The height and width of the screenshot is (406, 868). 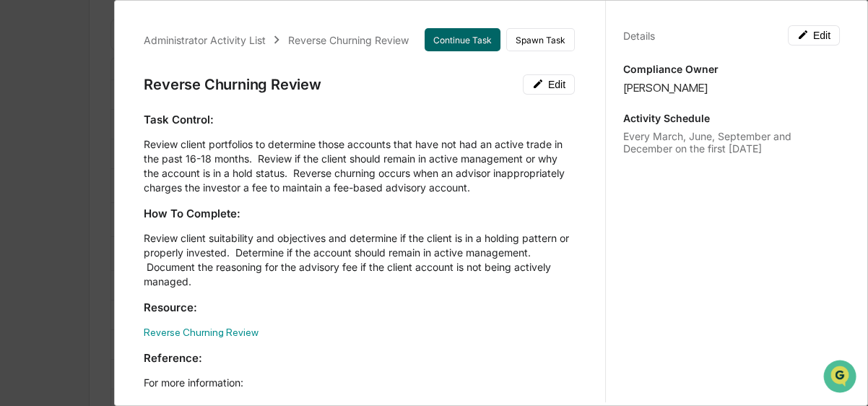 I want to click on p: Review client portfolios to determine those accounts that have not had an active trade in the pas..., so click(x=359, y=166).